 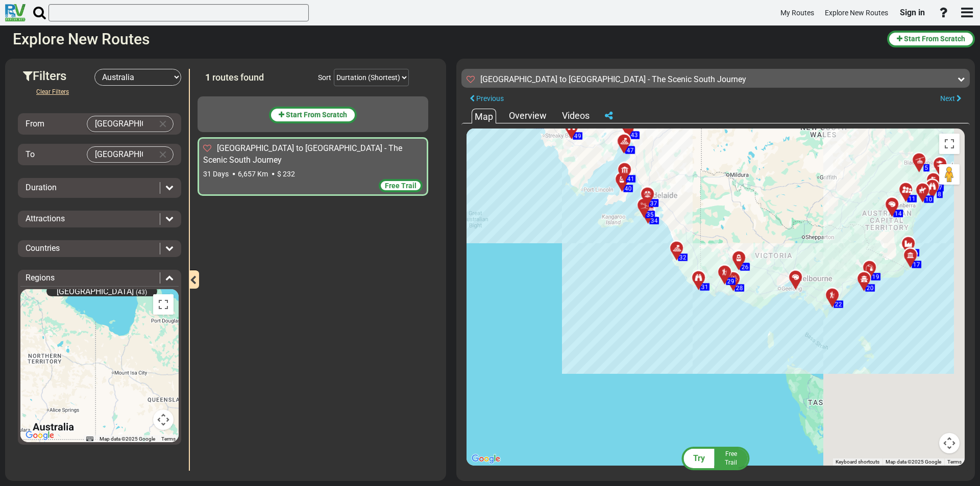 I want to click on span: 40, so click(x=628, y=189).